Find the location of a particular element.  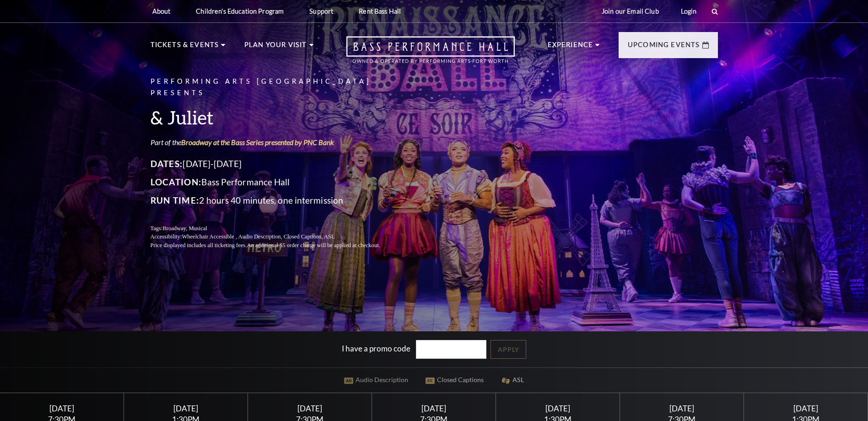

a: Broadway at the Bass Series presented by PNC Bank is located at coordinates (257, 142).